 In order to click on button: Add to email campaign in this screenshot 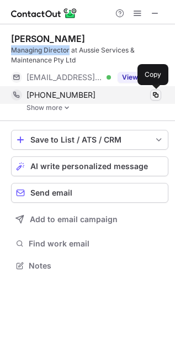, I will do `click(89, 219)`.